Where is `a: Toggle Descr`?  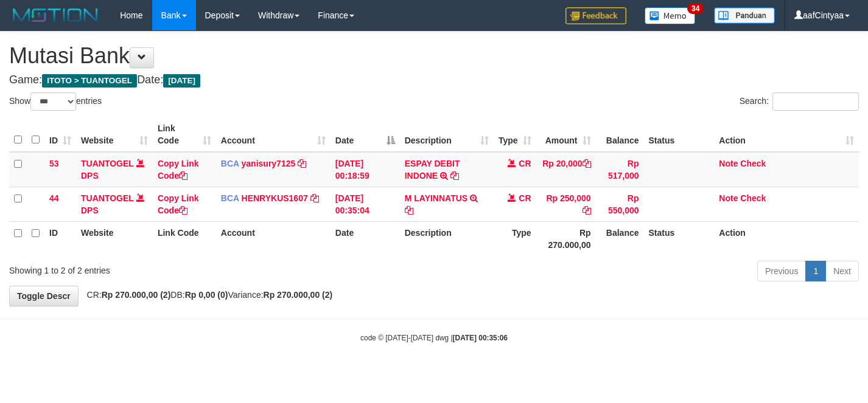
a: Toggle Descr is located at coordinates (44, 296).